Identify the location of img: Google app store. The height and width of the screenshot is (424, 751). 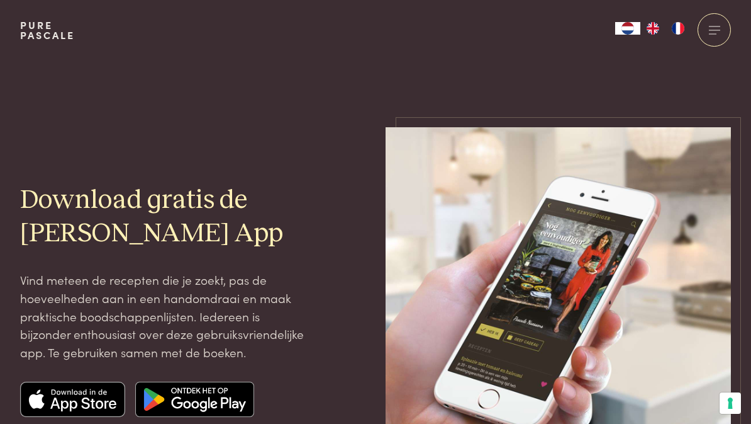
(194, 399).